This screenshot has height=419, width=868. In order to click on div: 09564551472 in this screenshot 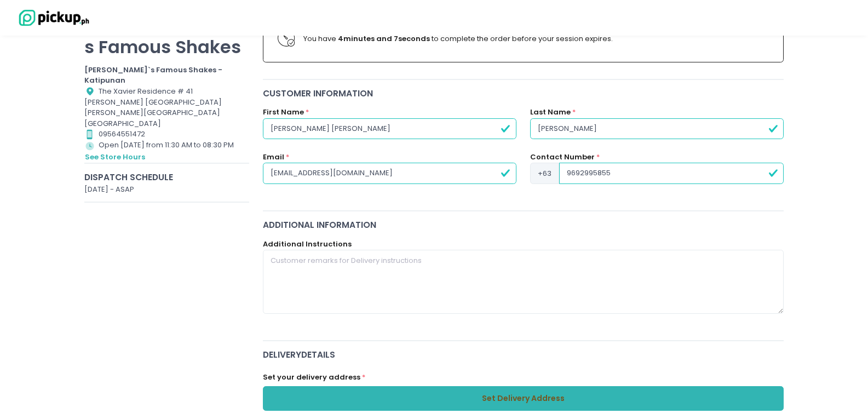, I will do `click(167, 134)`.